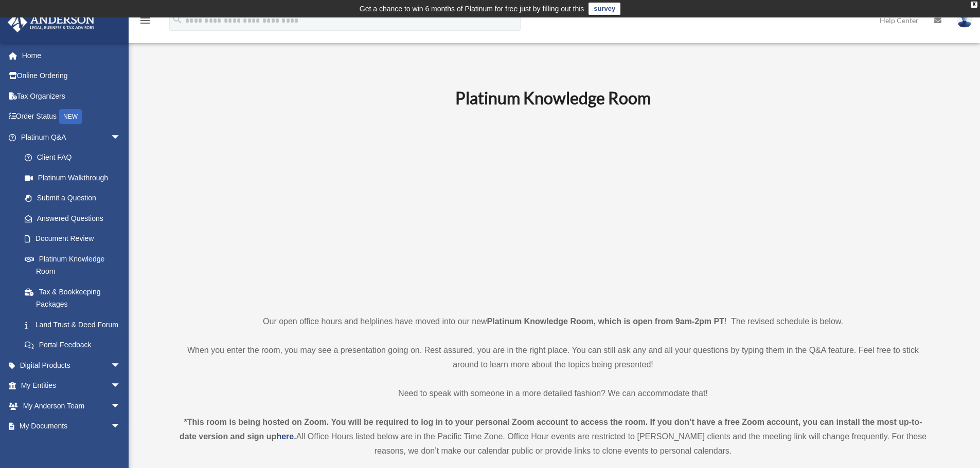 This screenshot has width=980, height=468. I want to click on strong: Platinum Knowledge Room, which is open from 9am-2pm PT, so click(606, 322).